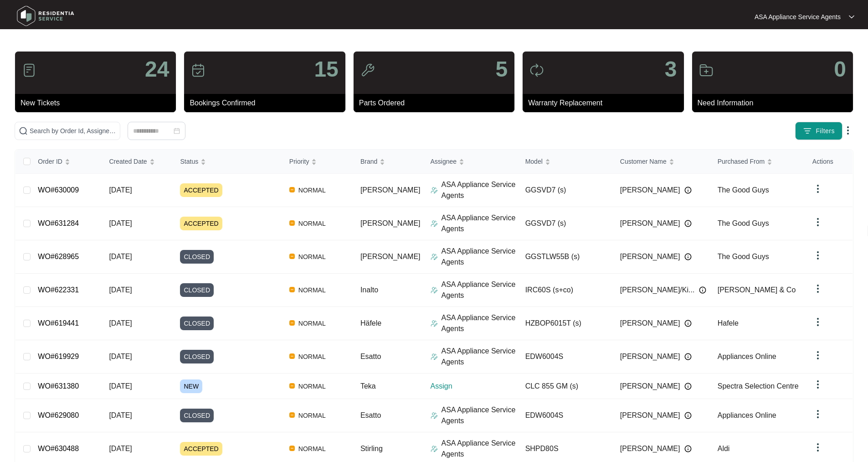 The height and width of the screenshot is (462, 868). What do you see at coordinates (201, 224) in the screenshot?
I see `span: ACCEPTED` at bounding box center [201, 224].